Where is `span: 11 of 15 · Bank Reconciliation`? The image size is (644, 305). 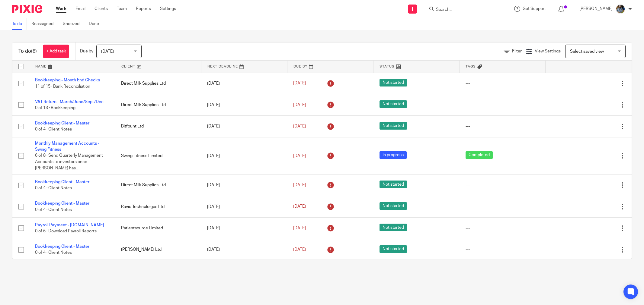
span: 11 of 15 · Bank Reconciliation is located at coordinates (62, 87).